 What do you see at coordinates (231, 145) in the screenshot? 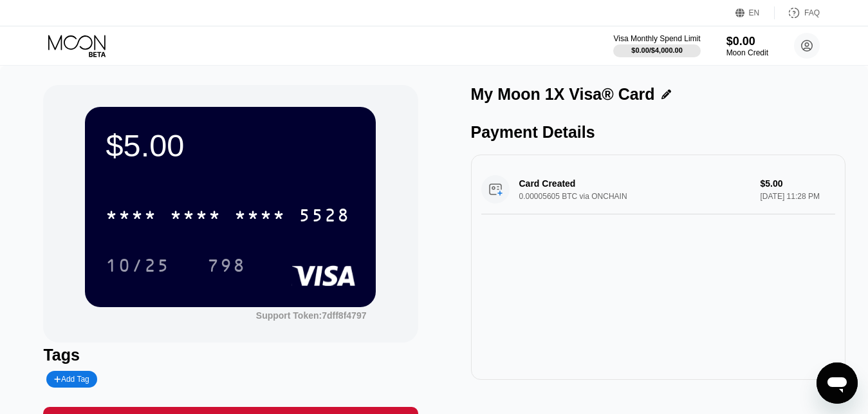
I see `div: $5.00` at bounding box center [231, 145].